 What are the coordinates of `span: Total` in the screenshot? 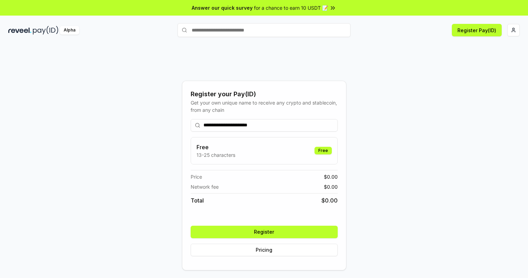 It's located at (197, 200).